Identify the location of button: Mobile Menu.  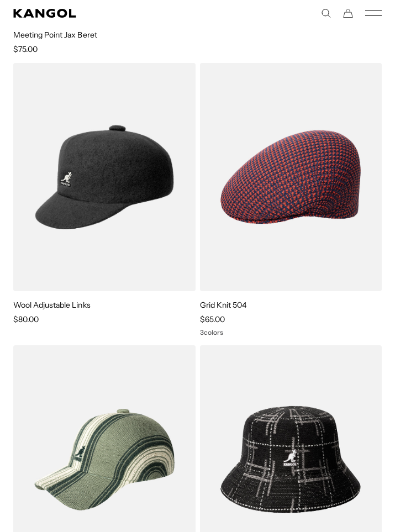
(374, 13).